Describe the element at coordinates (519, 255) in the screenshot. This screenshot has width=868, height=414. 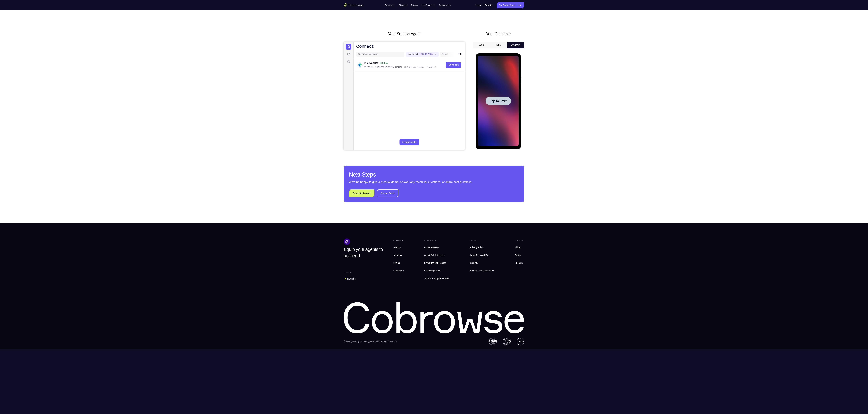
I see `a: Twitter` at that location.